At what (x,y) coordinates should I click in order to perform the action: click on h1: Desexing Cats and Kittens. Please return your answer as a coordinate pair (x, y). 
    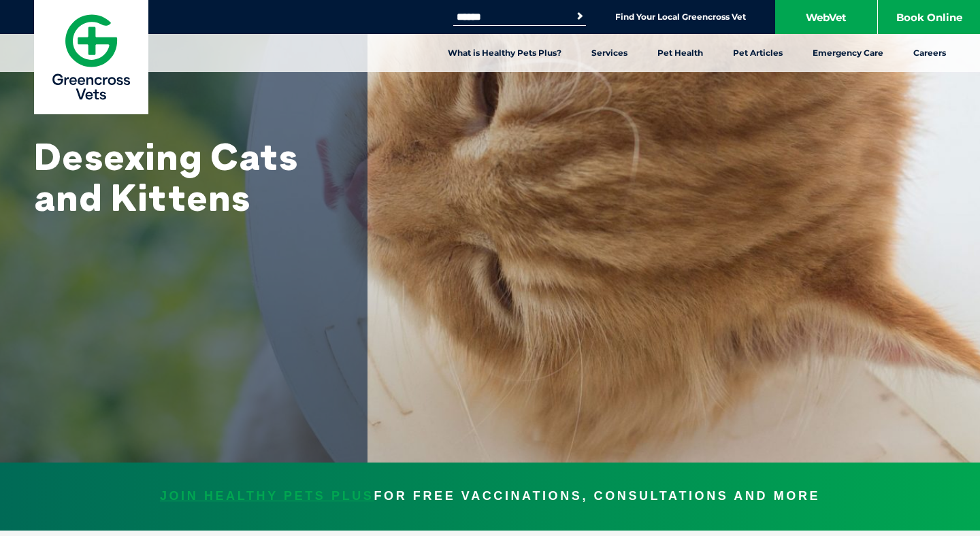
    Looking at the image, I should click on (184, 177).